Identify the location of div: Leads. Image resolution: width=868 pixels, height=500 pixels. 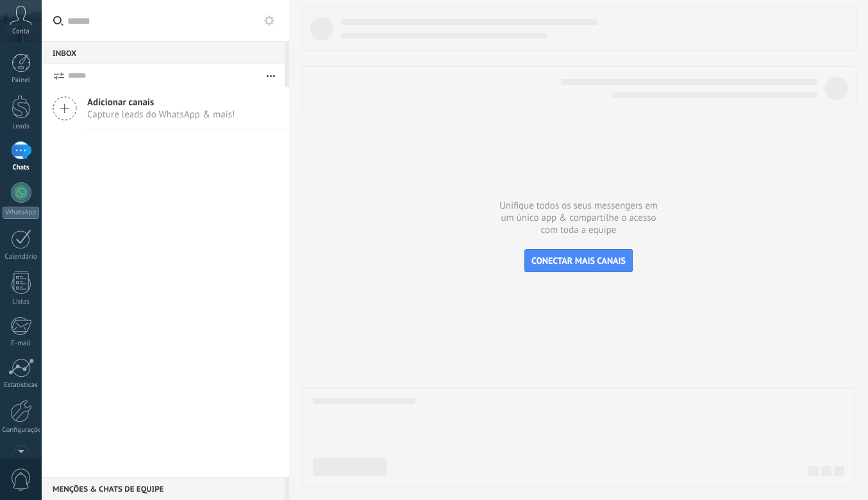
(21, 126).